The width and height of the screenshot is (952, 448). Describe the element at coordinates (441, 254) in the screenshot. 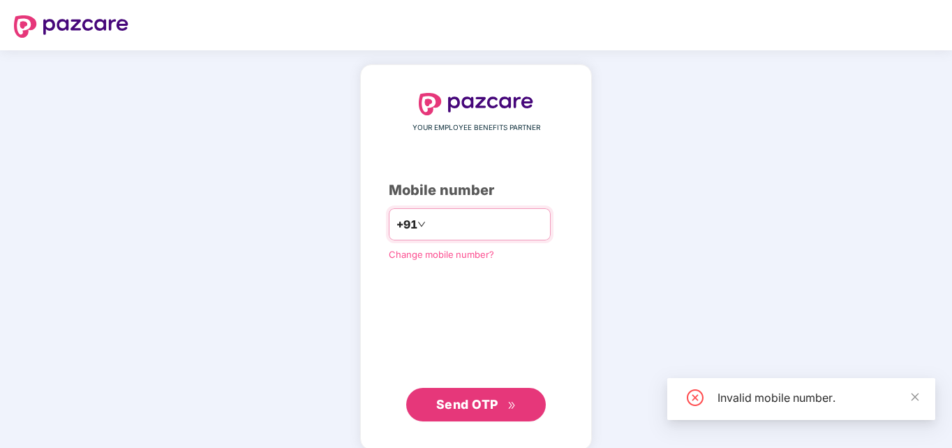

I see `a: Change mobile number?` at that location.